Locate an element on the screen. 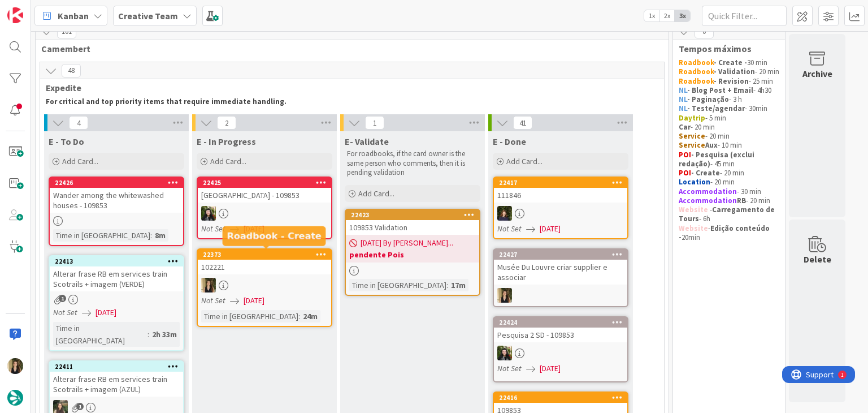  strong: - Blog Post + Email is located at coordinates (720, 90).